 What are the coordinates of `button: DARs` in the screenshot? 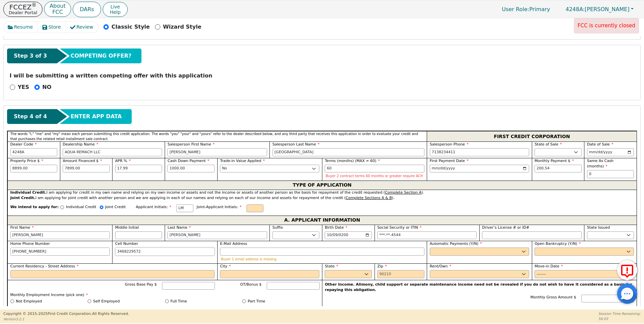 It's located at (87, 9).